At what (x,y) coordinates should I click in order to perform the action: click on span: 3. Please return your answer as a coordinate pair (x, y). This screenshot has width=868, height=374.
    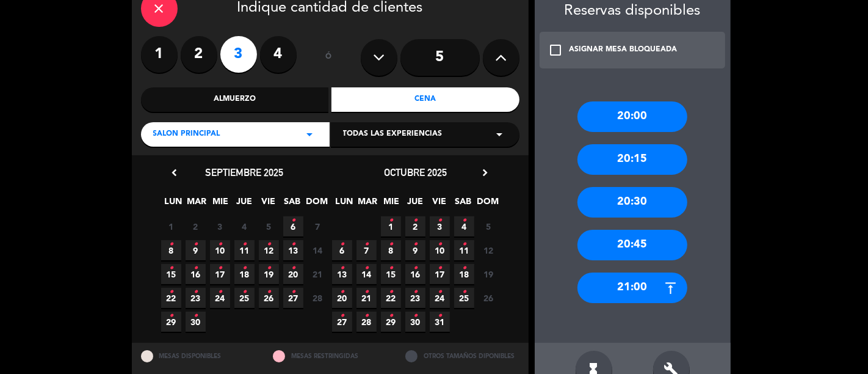
    Looking at the image, I should click on (439, 226).